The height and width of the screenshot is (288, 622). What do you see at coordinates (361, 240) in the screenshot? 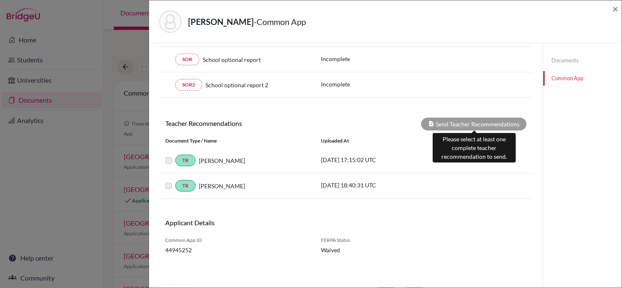
I see `span: FERPA Status` at bounding box center [361, 240].